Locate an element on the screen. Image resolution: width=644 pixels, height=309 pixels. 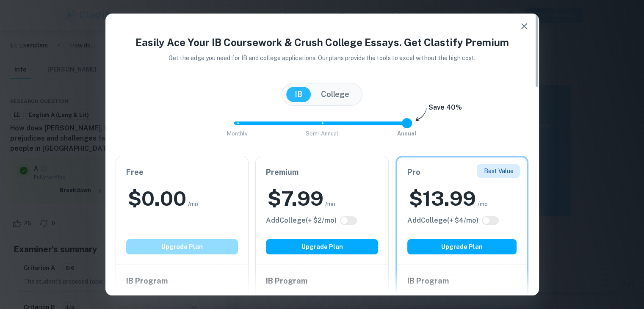
h2: $ 7.99 is located at coordinates (296, 199).